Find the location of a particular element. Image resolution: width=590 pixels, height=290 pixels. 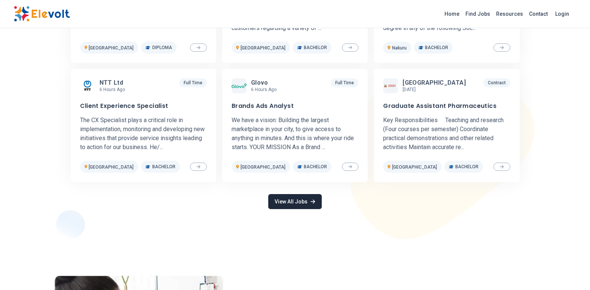

h3: Brands Ads Analyst is located at coordinates (263, 106).